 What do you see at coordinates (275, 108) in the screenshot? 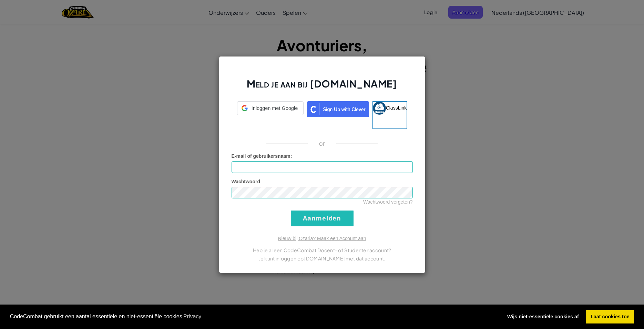
I see `span: Inloggen met Google` at bounding box center [275, 108].